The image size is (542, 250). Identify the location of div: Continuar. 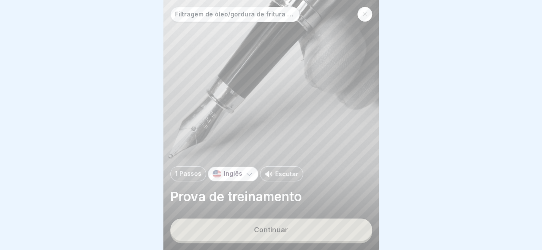
(271, 229).